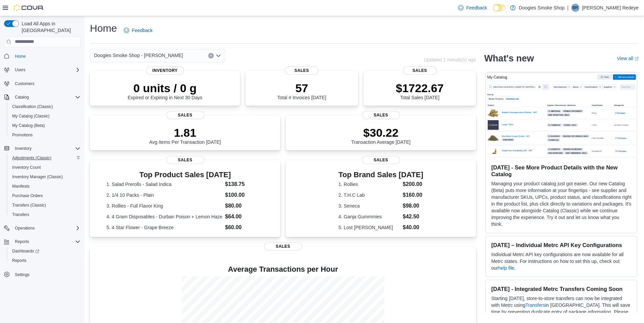  What do you see at coordinates (46, 70) in the screenshot?
I see `span: Users` at bounding box center [46, 70].